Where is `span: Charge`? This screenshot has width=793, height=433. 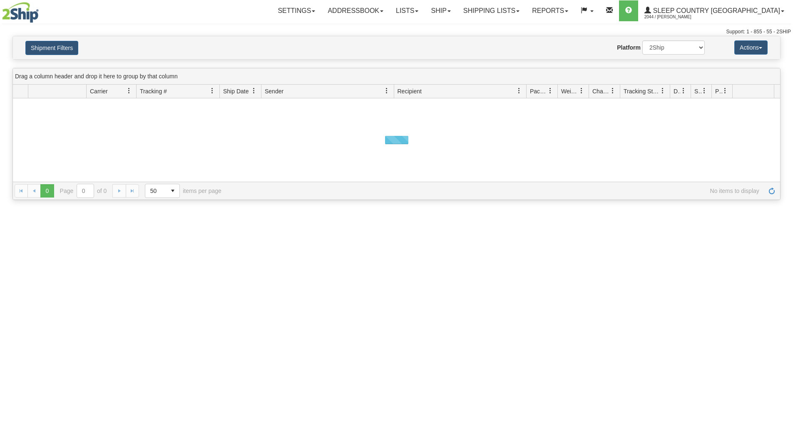 span: Charge is located at coordinates (601, 91).